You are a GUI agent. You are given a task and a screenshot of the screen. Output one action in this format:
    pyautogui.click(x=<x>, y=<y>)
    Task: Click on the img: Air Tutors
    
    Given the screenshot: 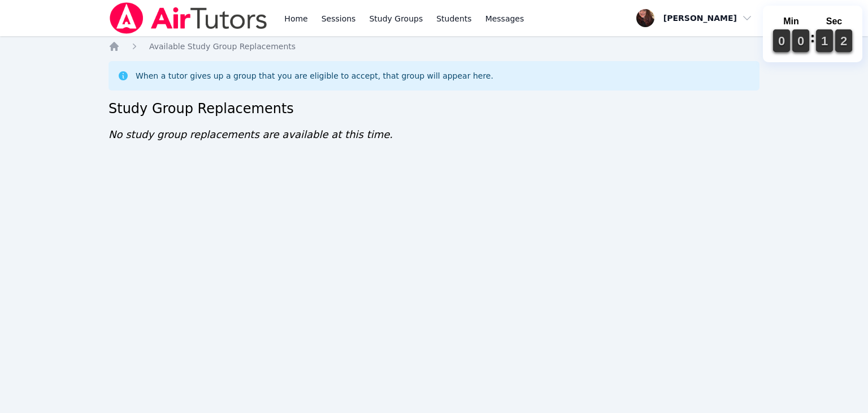 What is the action you would take?
    pyautogui.click(x=188, y=19)
    